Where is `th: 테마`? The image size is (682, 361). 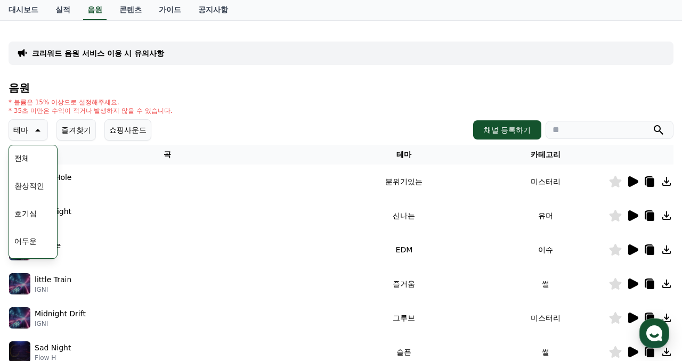 th: 테마 is located at coordinates (404, 155).